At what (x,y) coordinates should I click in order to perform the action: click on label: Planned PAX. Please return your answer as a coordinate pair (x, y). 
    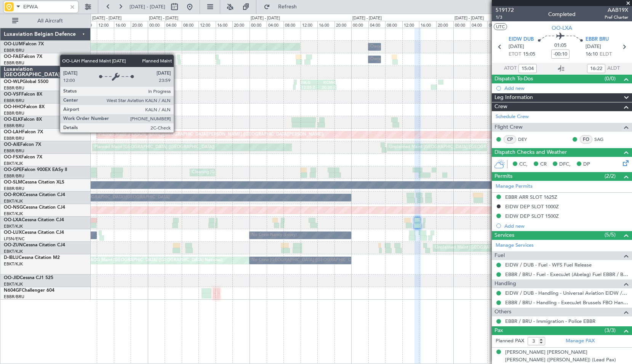
    Looking at the image, I should click on (510, 341).